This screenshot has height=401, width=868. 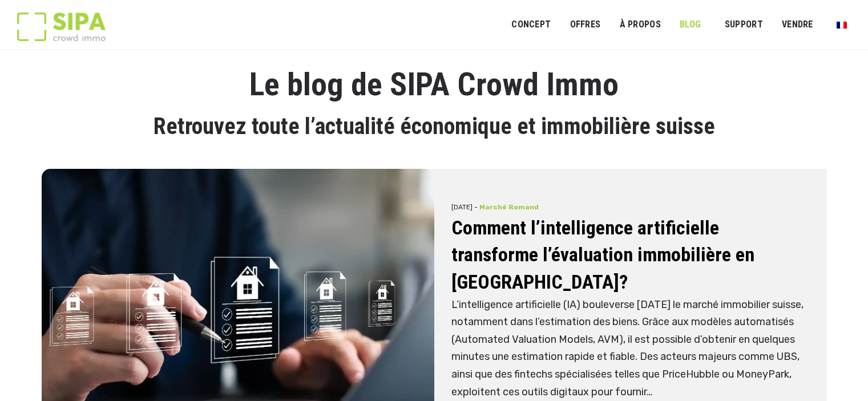 What do you see at coordinates (531, 24) in the screenshot?
I see `a: Concept` at bounding box center [531, 24].